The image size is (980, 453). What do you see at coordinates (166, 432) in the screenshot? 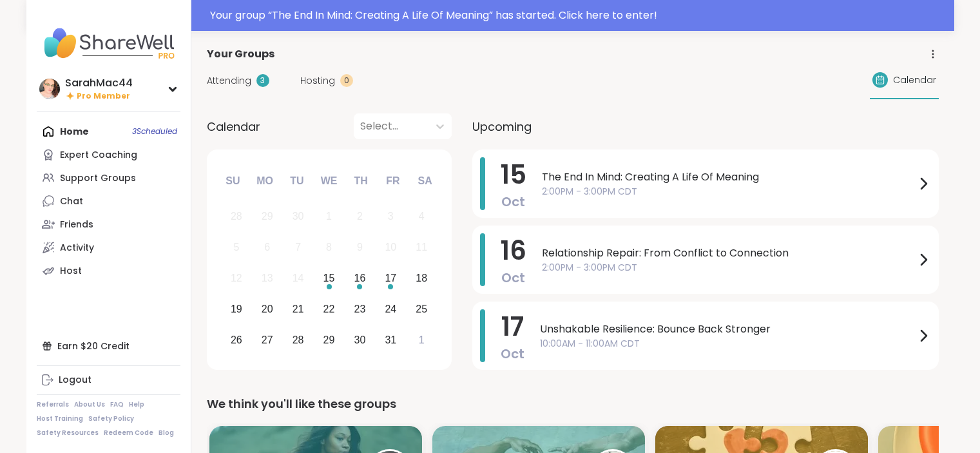
I see `a: Blog` at bounding box center [166, 432].